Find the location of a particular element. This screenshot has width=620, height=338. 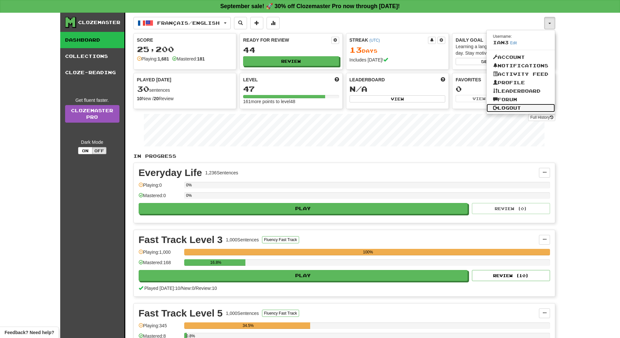

div: 47 is located at coordinates (291, 89).